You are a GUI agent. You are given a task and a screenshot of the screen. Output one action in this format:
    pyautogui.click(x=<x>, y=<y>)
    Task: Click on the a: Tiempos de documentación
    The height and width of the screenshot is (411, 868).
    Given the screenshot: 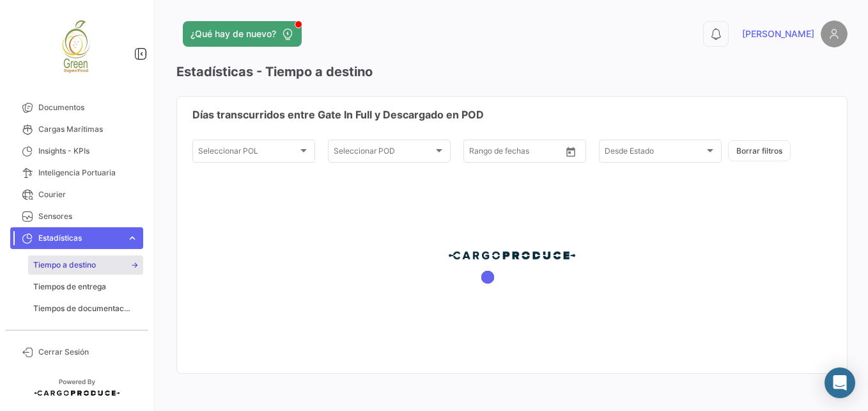 What is the action you would take?
    pyautogui.click(x=86, y=308)
    